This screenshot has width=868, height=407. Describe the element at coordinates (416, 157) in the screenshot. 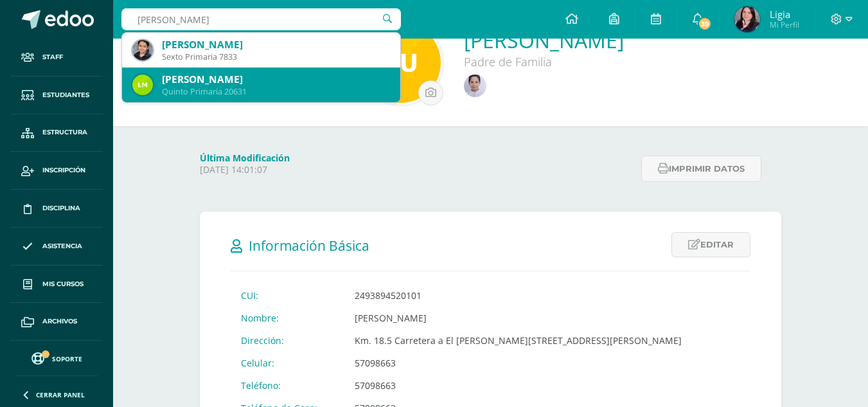

I see `h4: Última Modificación` at that location.